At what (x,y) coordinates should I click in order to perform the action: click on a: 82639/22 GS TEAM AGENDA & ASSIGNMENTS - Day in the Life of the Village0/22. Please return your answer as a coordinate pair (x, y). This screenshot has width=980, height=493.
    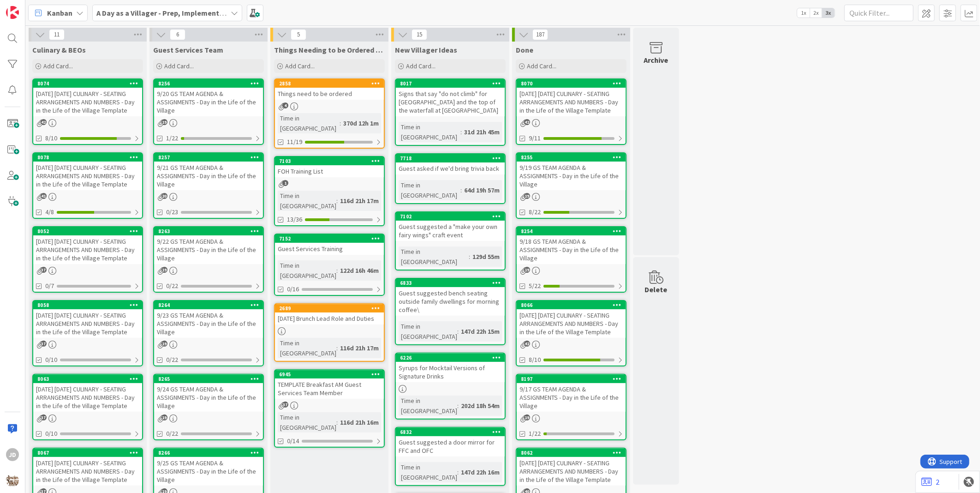
    Looking at the image, I should click on (209, 259).